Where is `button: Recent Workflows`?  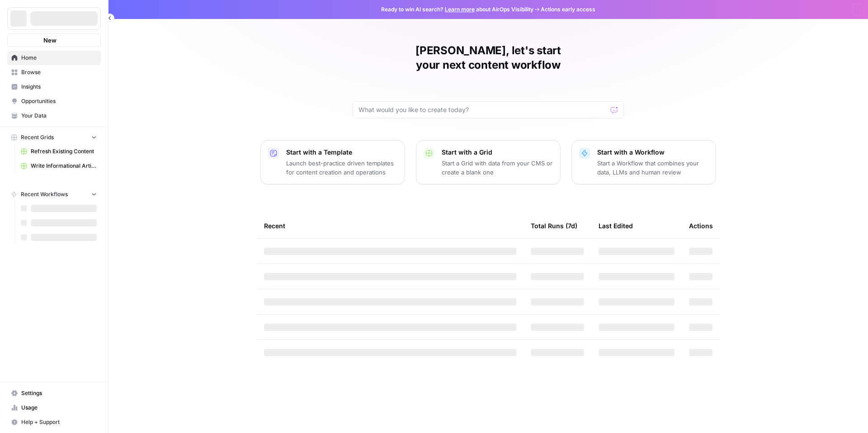
button: Recent Workflows is located at coordinates (54, 194).